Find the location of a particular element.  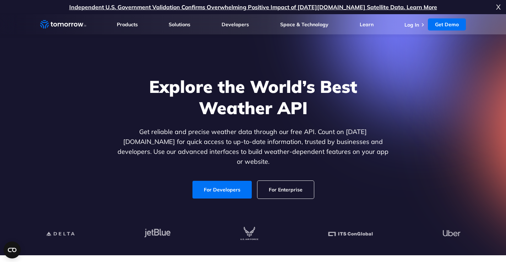

button: Open CMP widget is located at coordinates (12, 250).